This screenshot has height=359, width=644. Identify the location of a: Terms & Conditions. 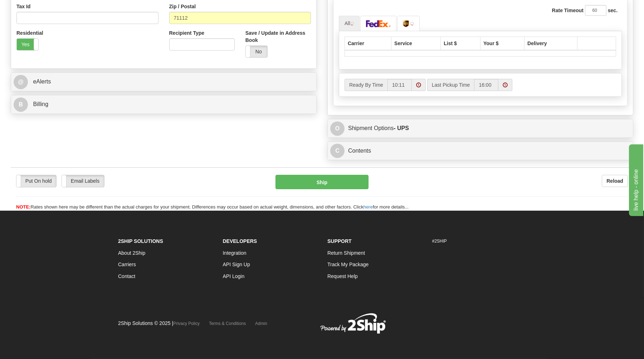
(227, 323).